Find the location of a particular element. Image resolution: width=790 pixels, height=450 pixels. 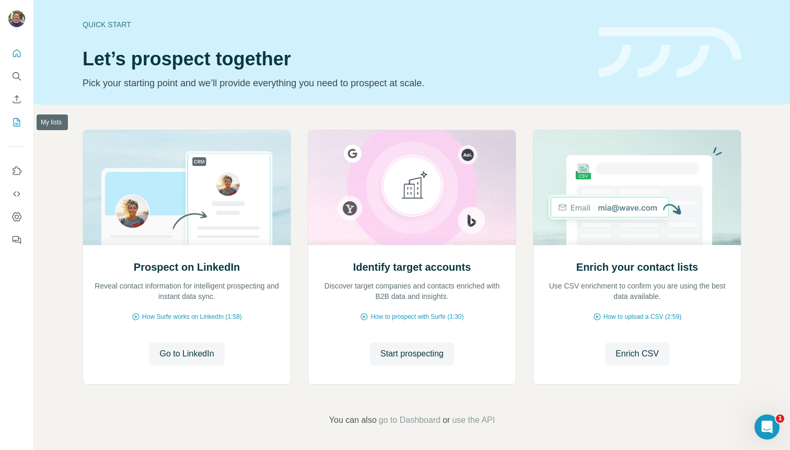

button: Dashboard is located at coordinates (17, 217).